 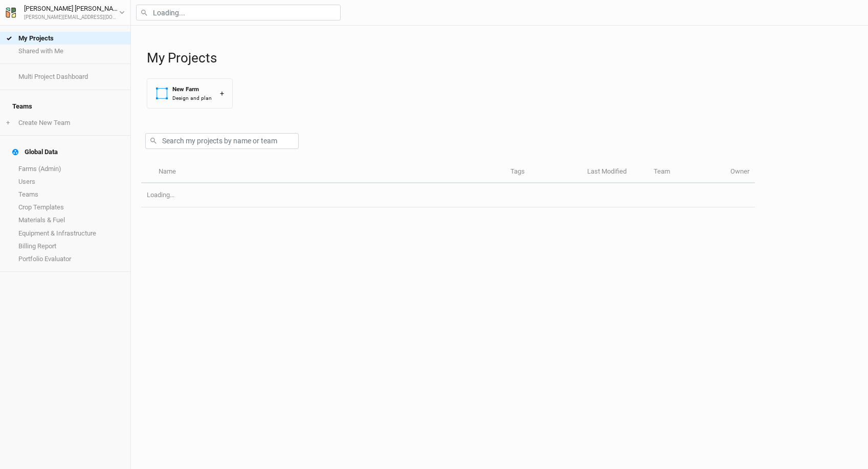 What do you see at coordinates (448, 195) in the screenshot?
I see `td: Loading...` at bounding box center [448, 195].